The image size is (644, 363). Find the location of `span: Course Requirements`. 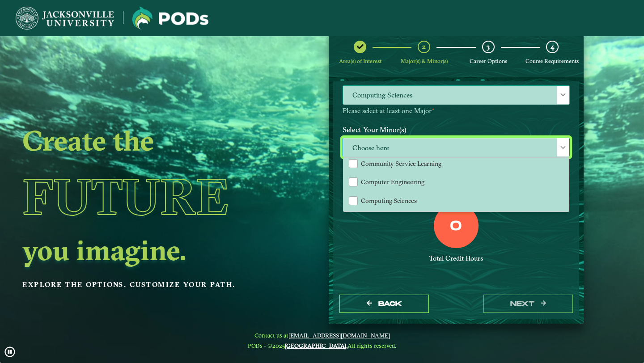

span: Course Requirements is located at coordinates (551, 60).